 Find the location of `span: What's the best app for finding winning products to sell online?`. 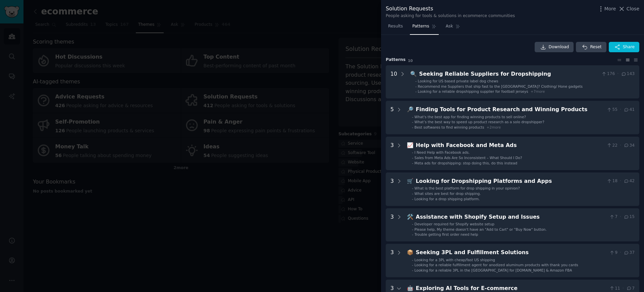

span: What's the best app for finding winning products to sell online? is located at coordinates (470, 117).